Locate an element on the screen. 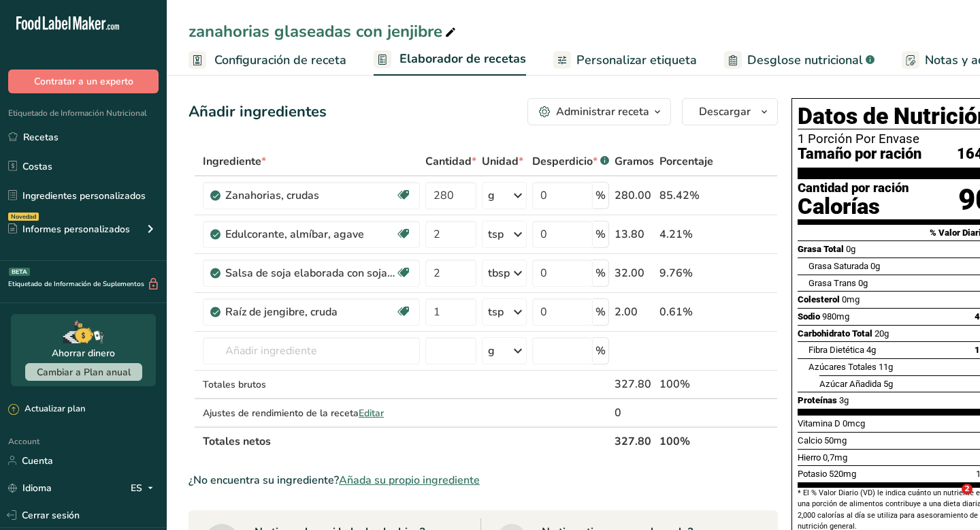  span: 520mg is located at coordinates (843, 474).